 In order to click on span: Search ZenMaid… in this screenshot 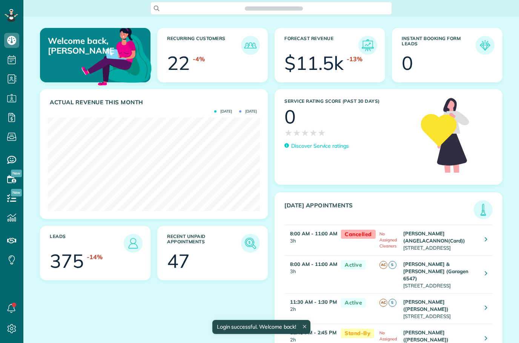, I will do `click(274, 8)`.